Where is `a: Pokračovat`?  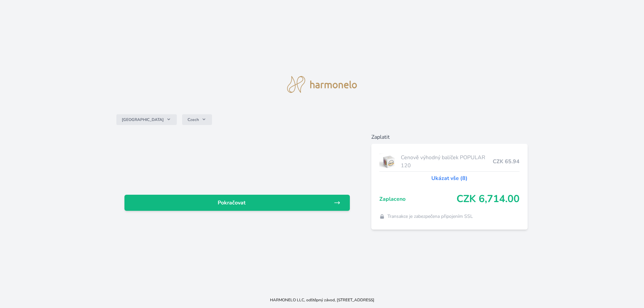
a: Pokračovat is located at coordinates (237, 203).